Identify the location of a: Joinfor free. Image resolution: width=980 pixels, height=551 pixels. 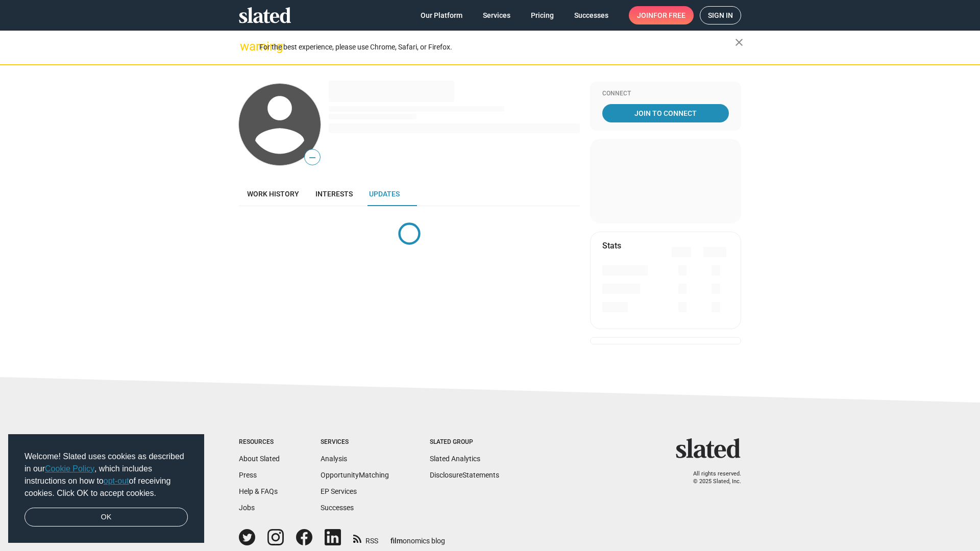
(661, 15).